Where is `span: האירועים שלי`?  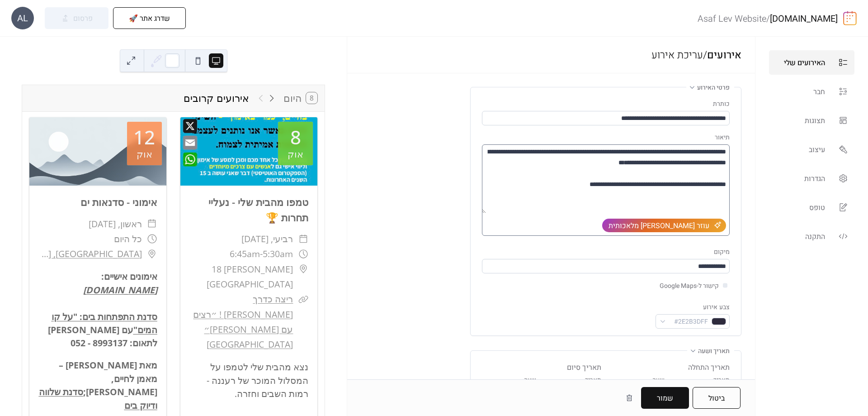 span: האירועים שלי is located at coordinates (805, 63).